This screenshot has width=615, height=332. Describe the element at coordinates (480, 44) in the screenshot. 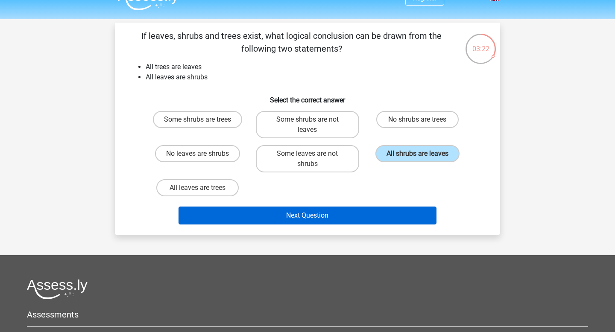

I see `div: 03:22` at that location.